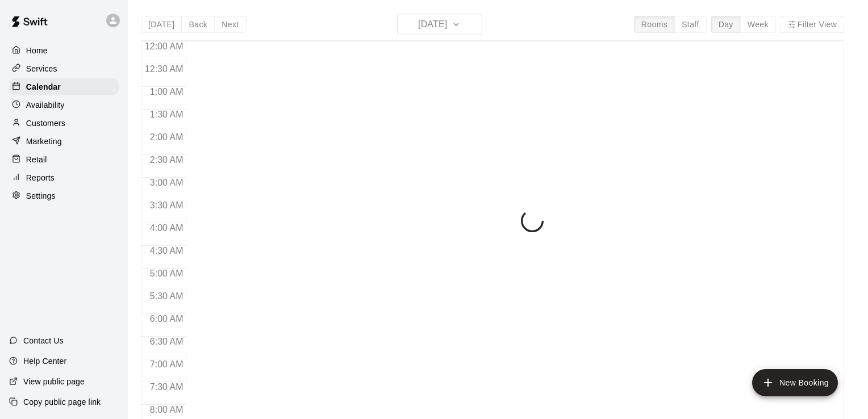 Image resolution: width=868 pixels, height=419 pixels. I want to click on span: 12:30 AM, so click(164, 68).